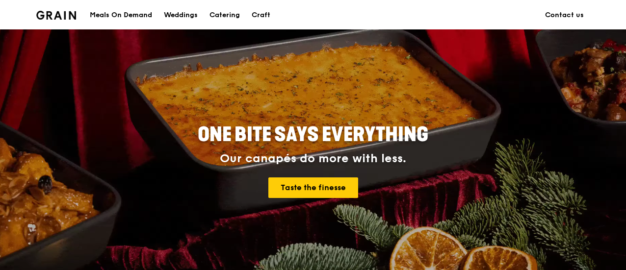 This screenshot has width=626, height=270. I want to click on span: ONE BITE SAYS EVERYTHING, so click(313, 135).